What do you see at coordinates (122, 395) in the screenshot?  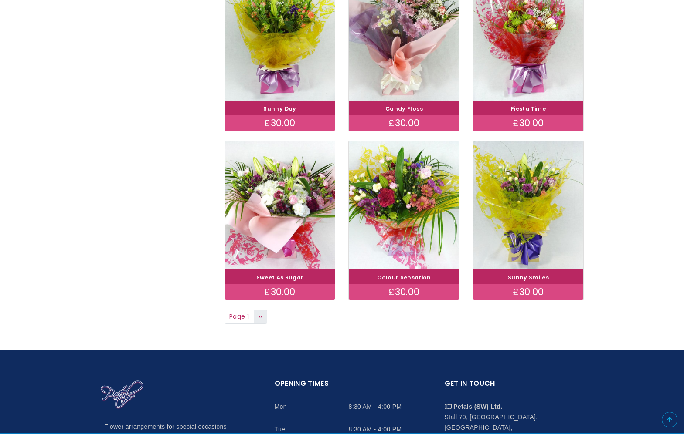 I see `img: Home` at bounding box center [122, 395].